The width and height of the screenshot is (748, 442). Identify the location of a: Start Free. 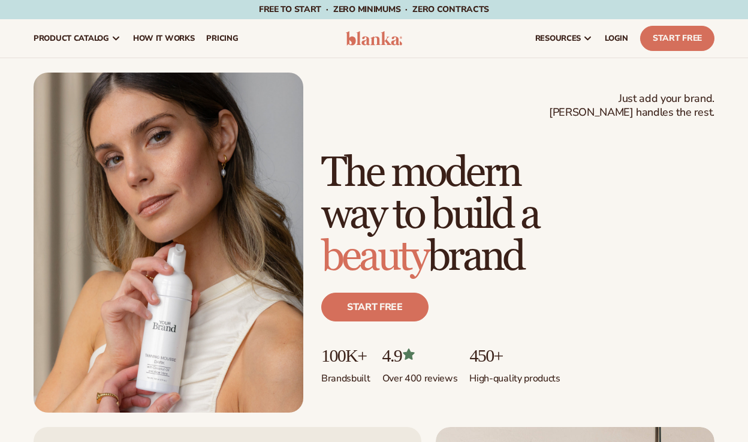
(677, 38).